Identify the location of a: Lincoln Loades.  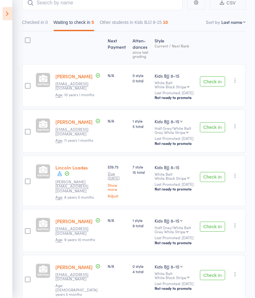
(71, 168).